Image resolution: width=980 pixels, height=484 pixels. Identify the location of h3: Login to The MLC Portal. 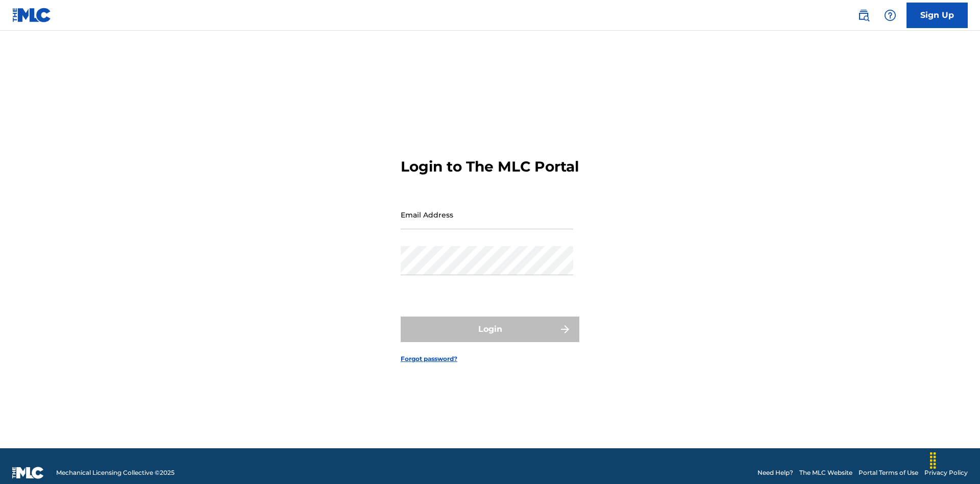
(490, 167).